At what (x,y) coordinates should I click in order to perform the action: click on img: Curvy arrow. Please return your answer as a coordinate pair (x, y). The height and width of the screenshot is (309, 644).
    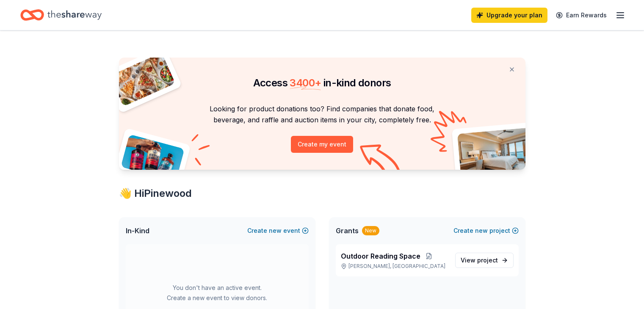
    Looking at the image, I should click on (381, 160).